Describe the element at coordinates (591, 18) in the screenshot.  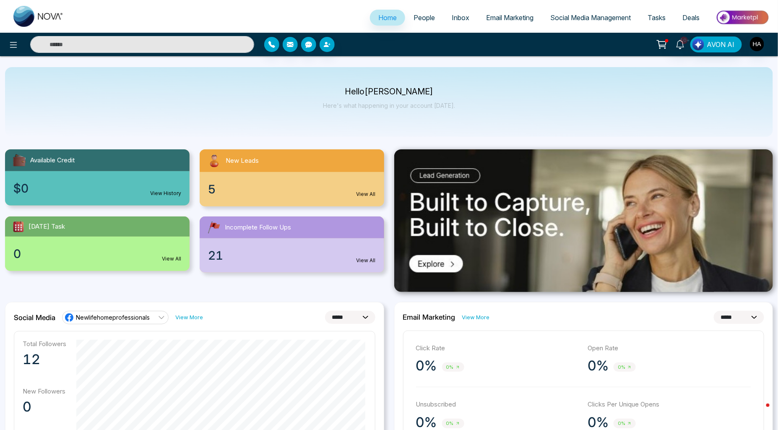
I see `span: Social Media Management` at that location.